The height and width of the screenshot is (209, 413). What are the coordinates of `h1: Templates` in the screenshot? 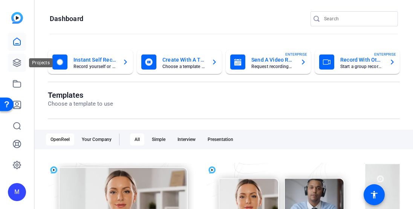 It's located at (80, 95).